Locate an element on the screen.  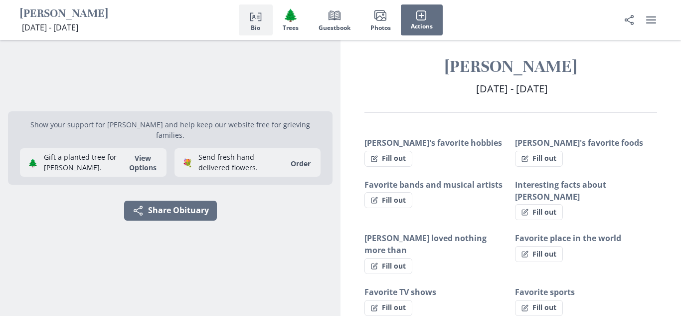
button: Bio is located at coordinates (256, 20).